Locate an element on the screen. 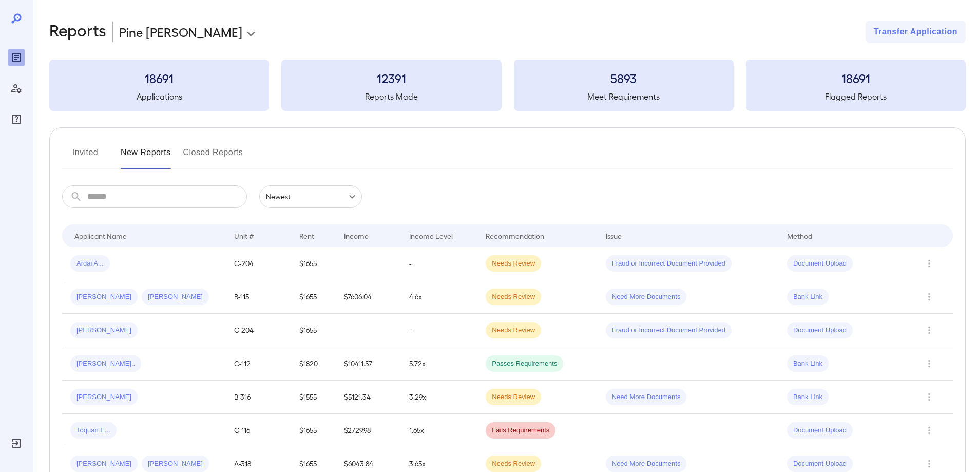 The height and width of the screenshot is (472, 978). div: Reports is located at coordinates (16, 57).